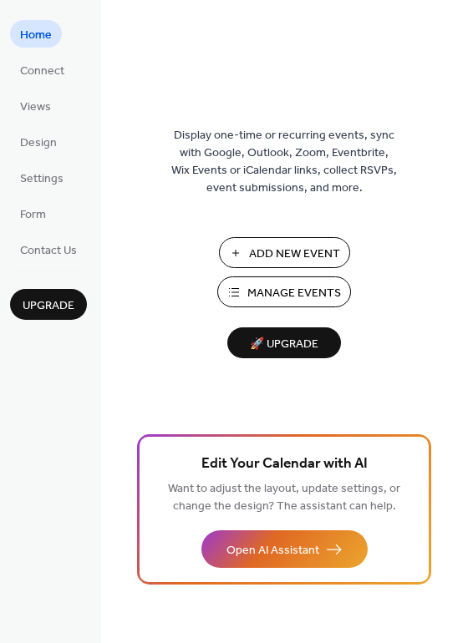 The height and width of the screenshot is (643, 468). I want to click on span: Want to adjust the layout, update settings, or change the design? The assistant can help., so click(284, 498).